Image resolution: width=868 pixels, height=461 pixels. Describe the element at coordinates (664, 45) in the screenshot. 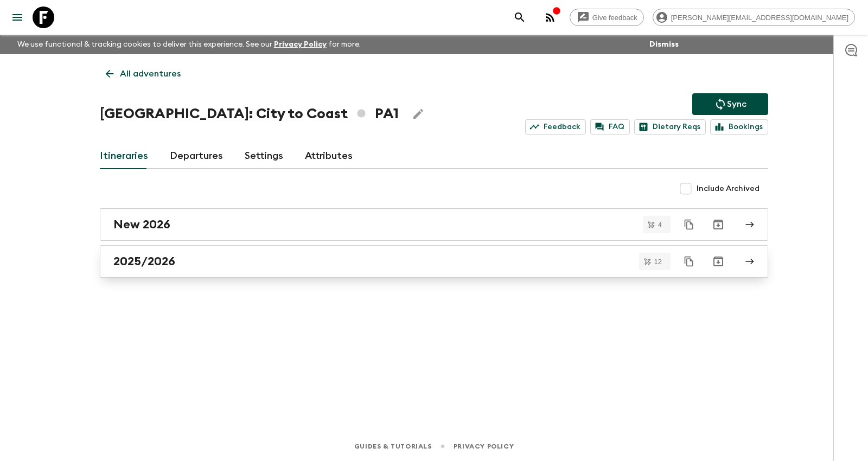

I see `button: Dismiss` at that location.